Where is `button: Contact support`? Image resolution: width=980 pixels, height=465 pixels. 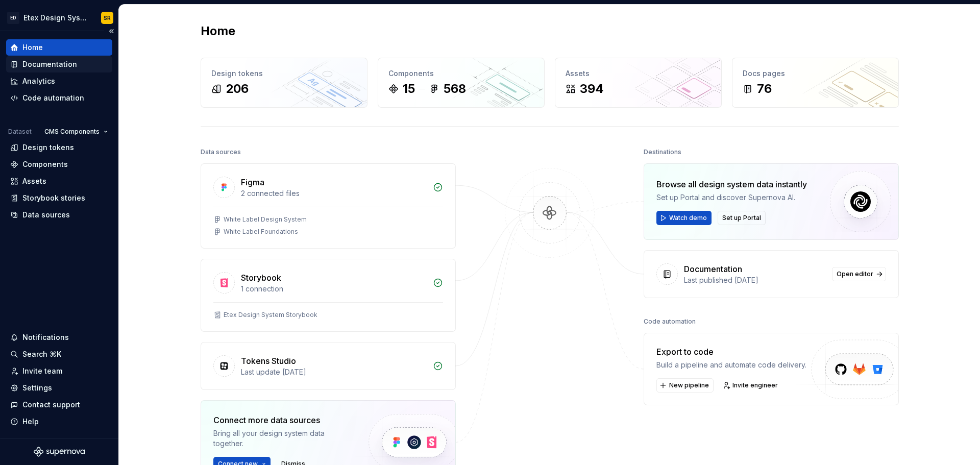
button: Contact support is located at coordinates (59, 405).